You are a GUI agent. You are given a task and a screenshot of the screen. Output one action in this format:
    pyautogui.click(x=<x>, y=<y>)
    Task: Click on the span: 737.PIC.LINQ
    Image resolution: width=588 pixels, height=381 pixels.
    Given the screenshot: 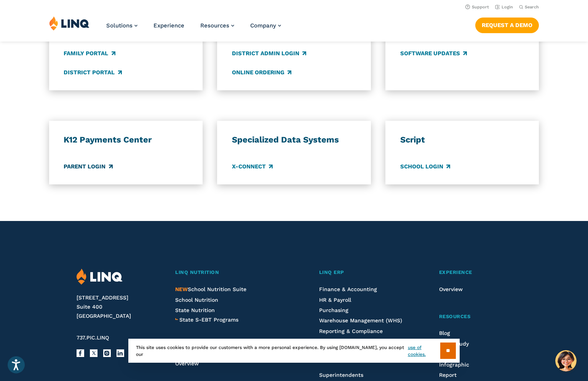 What is the action you would take?
    pyautogui.click(x=93, y=338)
    